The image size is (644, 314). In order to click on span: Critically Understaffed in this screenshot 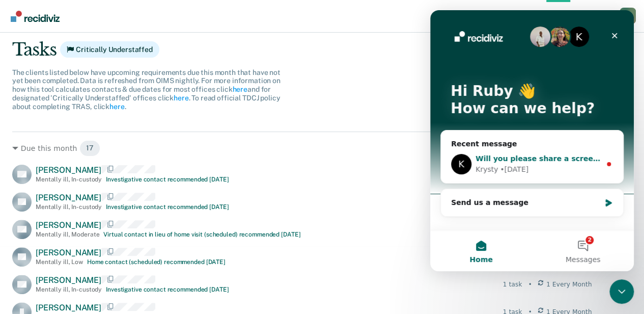, I will do `click(109, 50)`.